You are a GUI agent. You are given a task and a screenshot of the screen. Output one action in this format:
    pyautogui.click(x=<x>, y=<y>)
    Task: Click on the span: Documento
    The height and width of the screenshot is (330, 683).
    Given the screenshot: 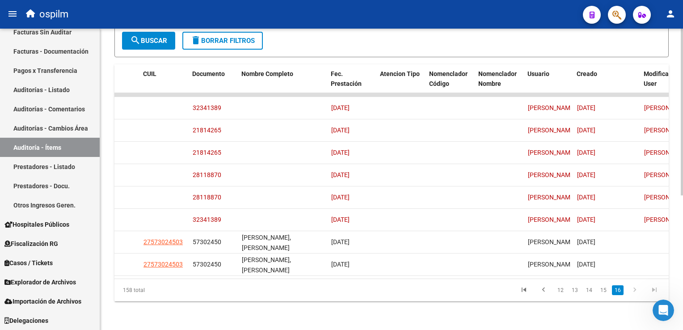 What is the action you would take?
    pyautogui.click(x=208, y=74)
    